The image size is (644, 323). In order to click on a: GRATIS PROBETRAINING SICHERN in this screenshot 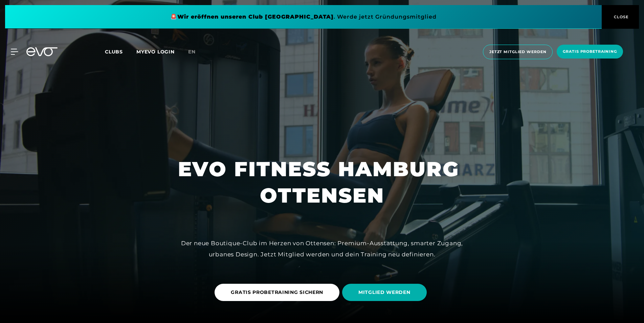, I will do `click(278, 292)`.